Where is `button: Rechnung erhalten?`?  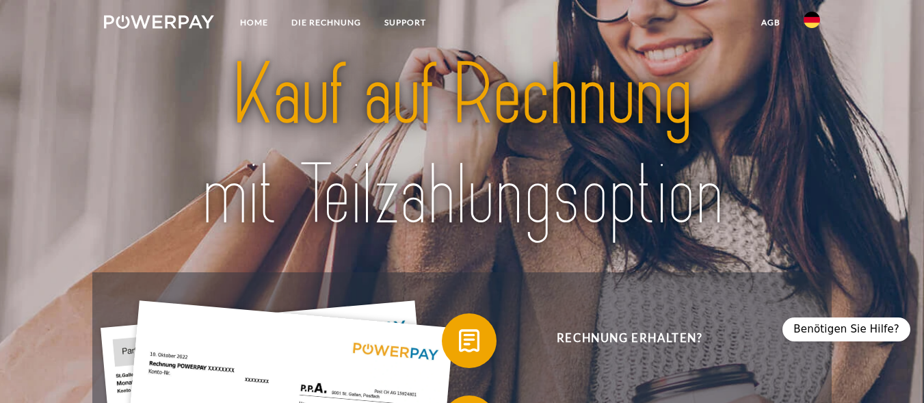 button: Rechnung erhalten? is located at coordinates (620, 341).